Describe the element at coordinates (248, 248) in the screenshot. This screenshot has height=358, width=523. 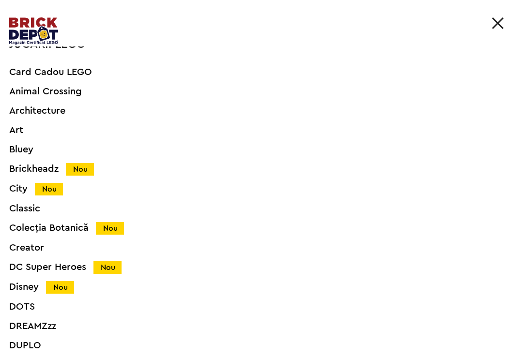
I see `a: Creator` at that location.